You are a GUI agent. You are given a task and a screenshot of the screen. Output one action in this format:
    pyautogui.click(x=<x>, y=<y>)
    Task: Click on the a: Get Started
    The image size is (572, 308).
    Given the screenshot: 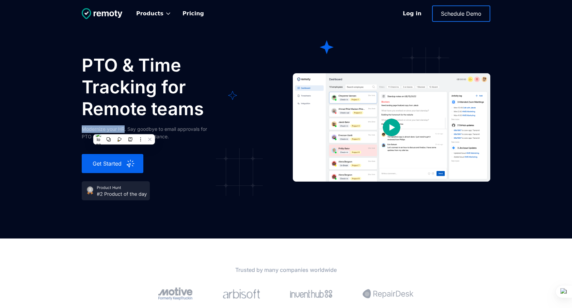 What is the action you would take?
    pyautogui.click(x=112, y=163)
    